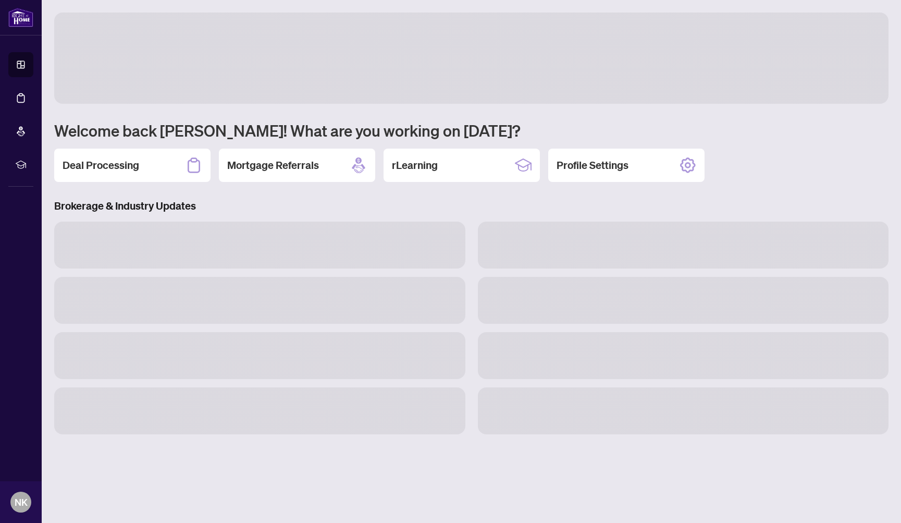  What do you see at coordinates (471, 206) in the screenshot?
I see `h3: Brokerage & Industry Updates` at bounding box center [471, 206].